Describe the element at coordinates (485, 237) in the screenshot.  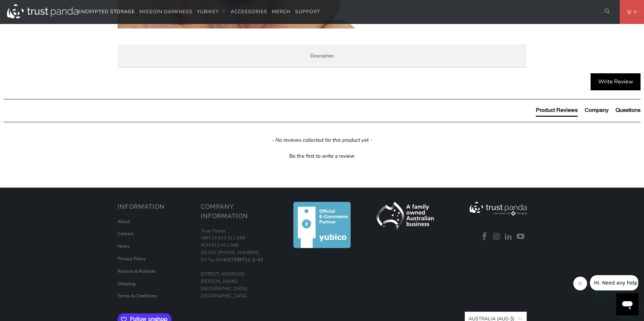
I see `a: Trust Panda Australia on Facebook` at that location.